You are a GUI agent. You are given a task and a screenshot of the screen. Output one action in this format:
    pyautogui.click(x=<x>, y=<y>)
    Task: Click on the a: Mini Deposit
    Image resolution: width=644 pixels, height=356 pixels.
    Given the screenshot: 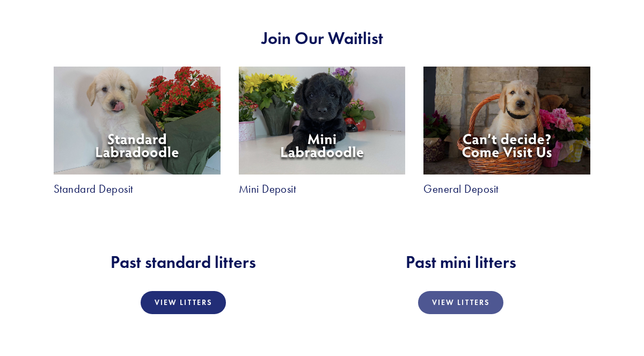 What is the action you would take?
    pyautogui.click(x=267, y=189)
    